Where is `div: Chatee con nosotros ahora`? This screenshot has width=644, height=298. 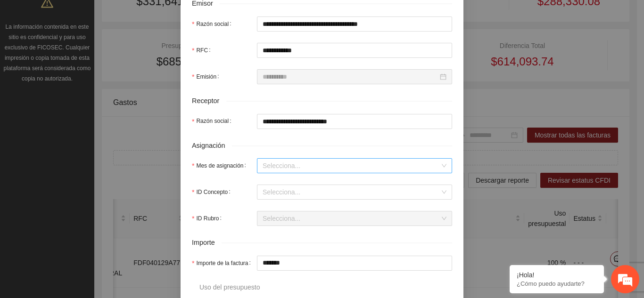 div: Chatee con nosotros ahora is located at coordinates (104, 54).